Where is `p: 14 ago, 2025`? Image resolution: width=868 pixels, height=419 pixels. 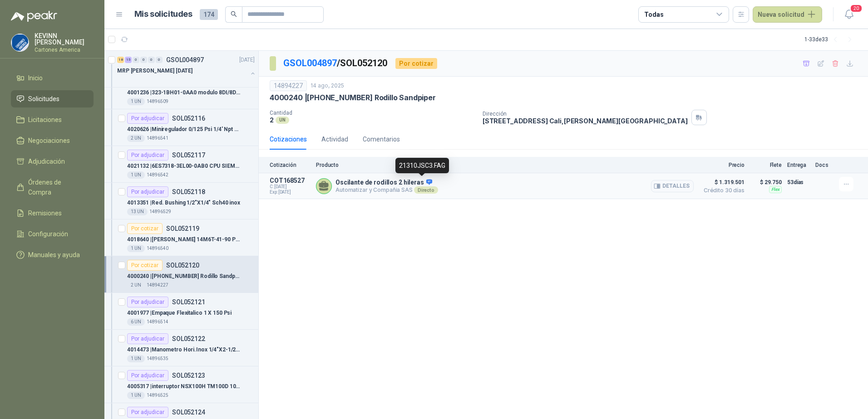
p: 14 ago, 2025 is located at coordinates (327, 85).